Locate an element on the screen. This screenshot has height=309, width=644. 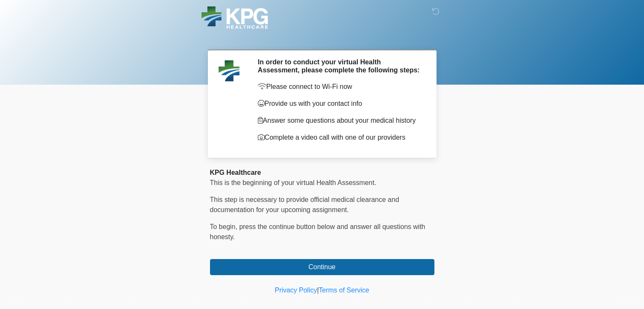
h2: In order to conduct your virtual Health Assessment, please complete the following steps: is located at coordinates (340, 66).